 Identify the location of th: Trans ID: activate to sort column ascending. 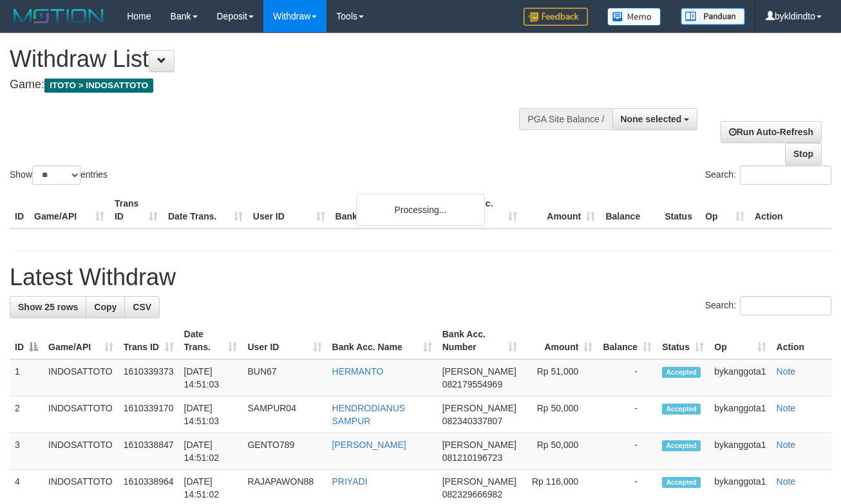
(149, 340).